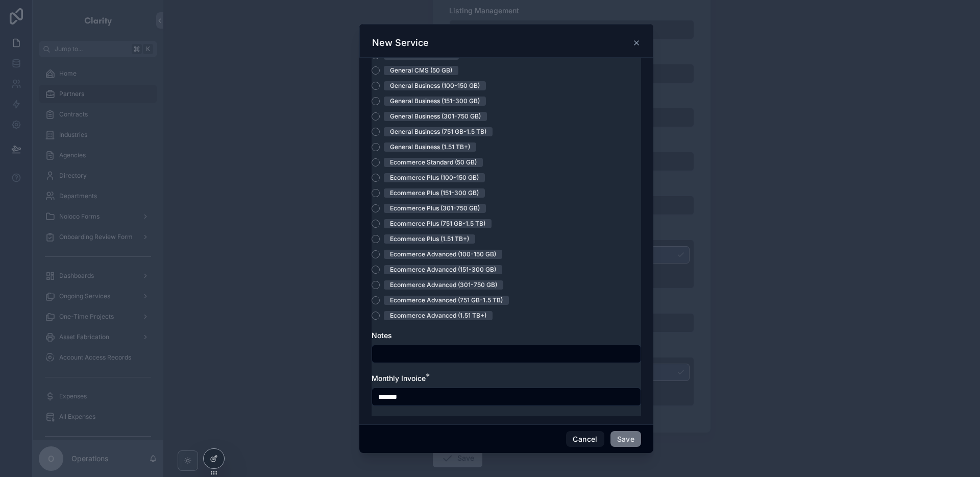 The image size is (980, 477). Describe the element at coordinates (585, 439) in the screenshot. I see `button: Cancel` at that location.